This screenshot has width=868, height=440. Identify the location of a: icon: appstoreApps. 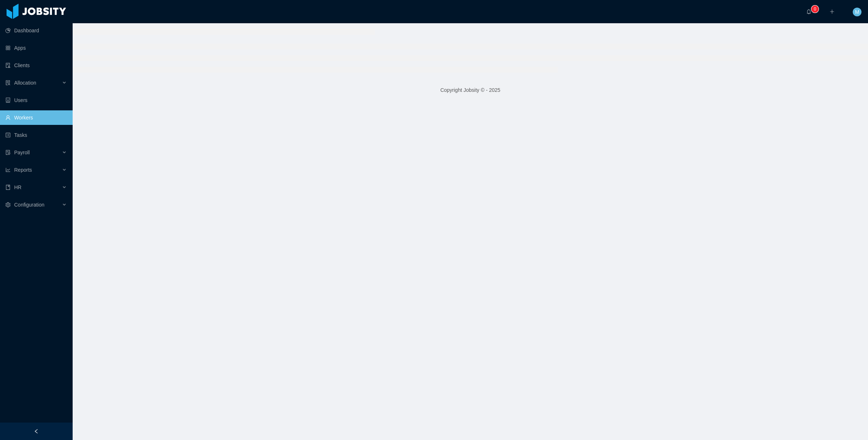
(36, 48).